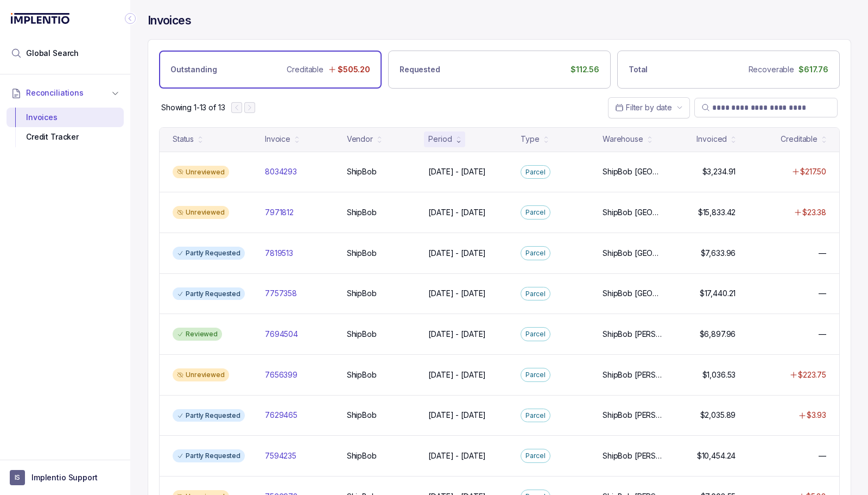 The image size is (868, 495). What do you see at coordinates (360, 139) in the screenshot?
I see `div: Vendor` at bounding box center [360, 139].